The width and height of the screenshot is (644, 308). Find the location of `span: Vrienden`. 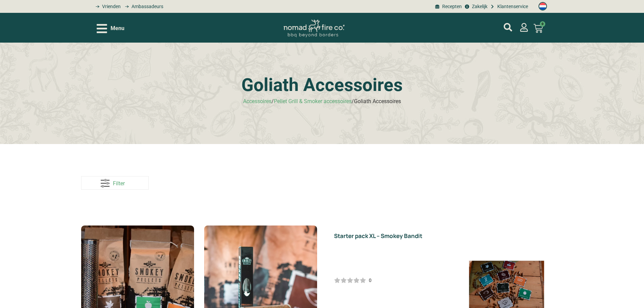

span: Vrienden is located at coordinates (110, 6).